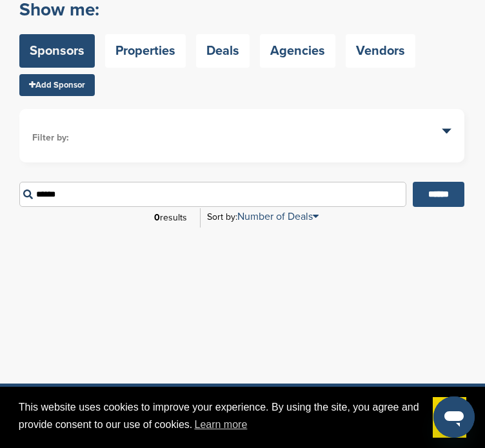 The height and width of the screenshot is (448, 485). I want to click on li: Filter by:, so click(242, 138).